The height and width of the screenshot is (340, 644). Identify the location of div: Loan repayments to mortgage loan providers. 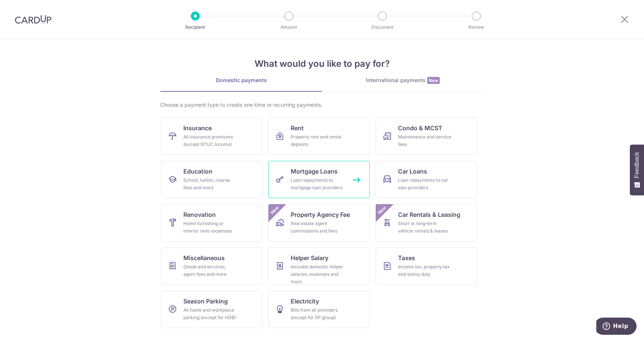
(318, 184).